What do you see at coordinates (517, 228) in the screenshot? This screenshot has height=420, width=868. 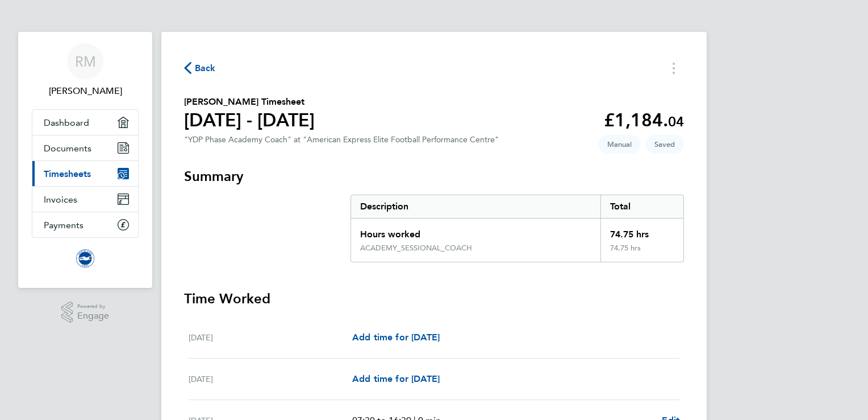 I see `div: Summary` at bounding box center [517, 228].